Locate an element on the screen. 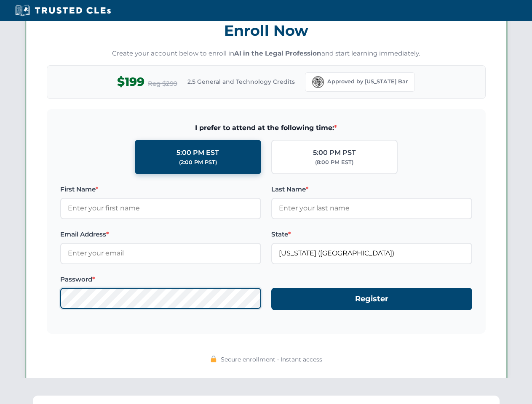 The image size is (532, 404). label: State is located at coordinates (372, 234).